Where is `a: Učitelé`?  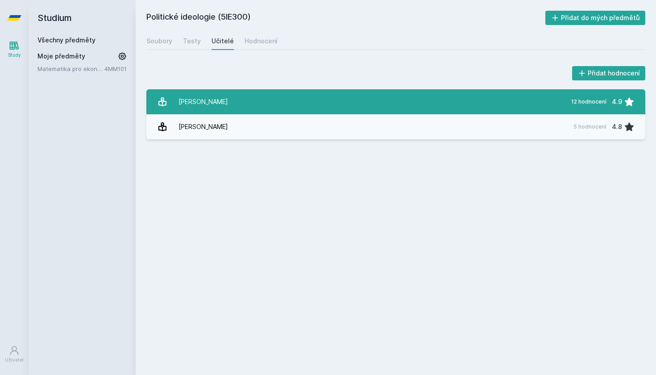
a: Učitelé is located at coordinates (223, 41).